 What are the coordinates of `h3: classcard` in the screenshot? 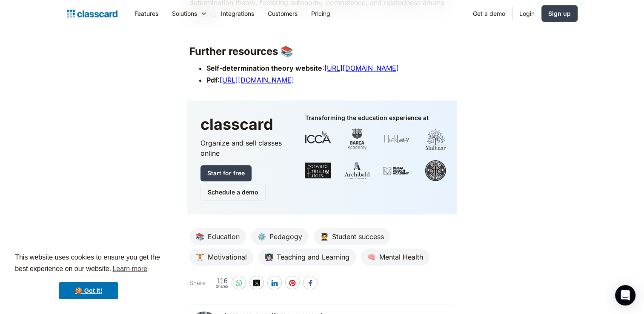 It's located at (244, 124).